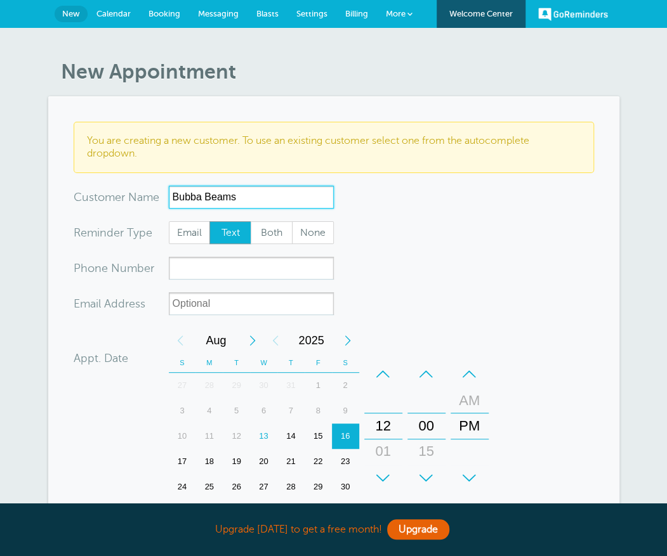 This screenshot has height=556, width=667. What do you see at coordinates (426, 426) in the screenshot?
I see `div: 00` at bounding box center [426, 426].